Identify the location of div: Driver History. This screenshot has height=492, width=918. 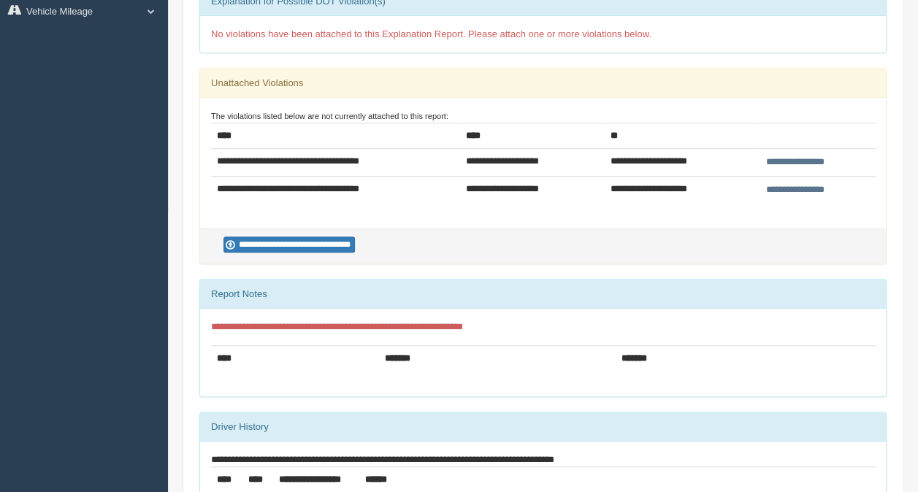
(543, 427).